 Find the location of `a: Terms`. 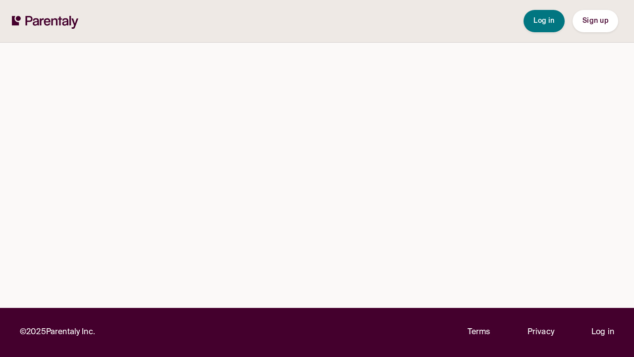

a: Terms is located at coordinates (479, 332).